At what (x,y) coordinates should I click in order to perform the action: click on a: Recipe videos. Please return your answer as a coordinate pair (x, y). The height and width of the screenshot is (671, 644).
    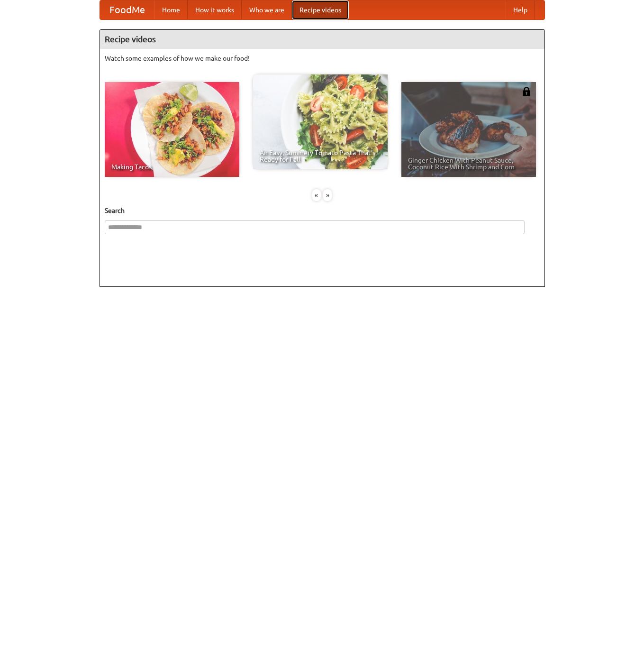
    Looking at the image, I should click on (321, 10).